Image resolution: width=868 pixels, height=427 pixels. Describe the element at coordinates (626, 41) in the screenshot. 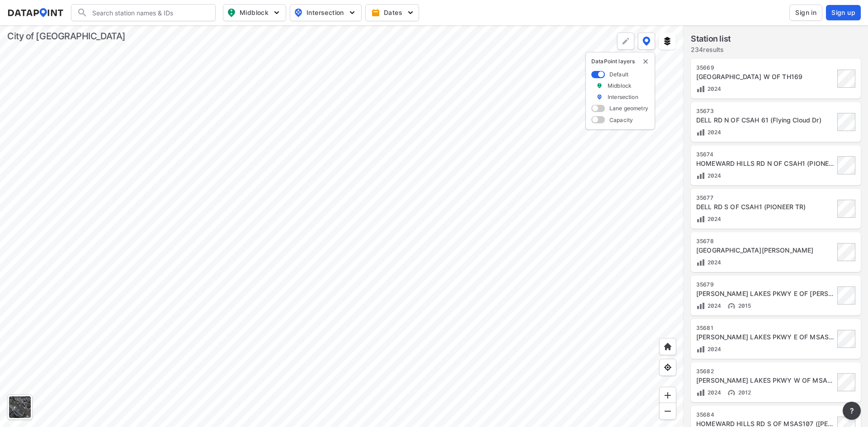

I see `div: Polygon tool` at that location.